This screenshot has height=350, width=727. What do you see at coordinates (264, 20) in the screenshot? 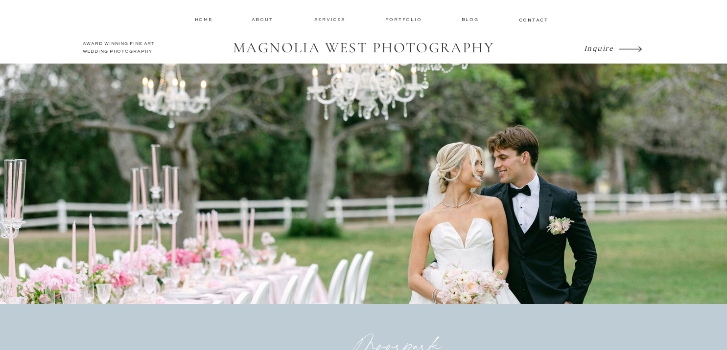
I see `nav: about` at bounding box center [264, 20].